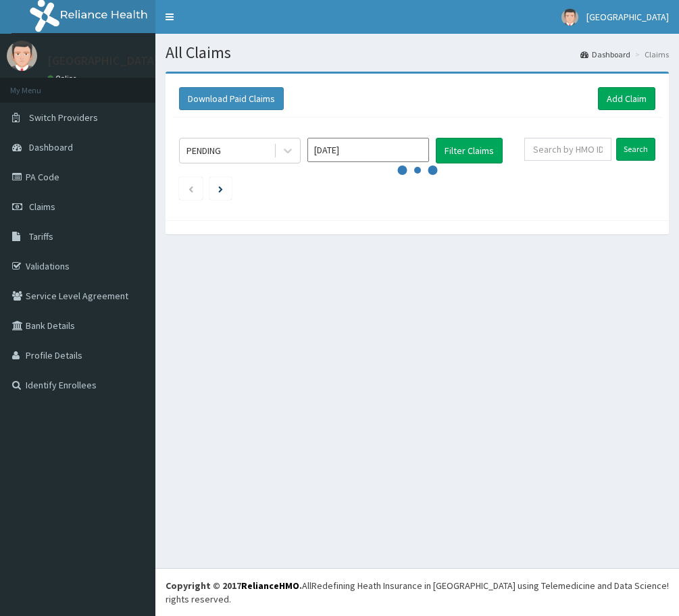 The width and height of the screenshot is (679, 616). I want to click on strong: Copyright © 2017 ., so click(234, 585).